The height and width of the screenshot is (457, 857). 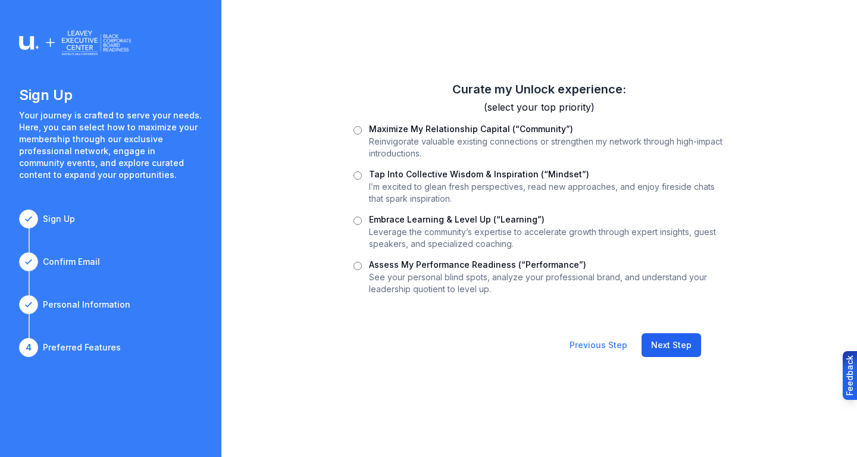 I want to click on h1: Sign Up, so click(x=111, y=95).